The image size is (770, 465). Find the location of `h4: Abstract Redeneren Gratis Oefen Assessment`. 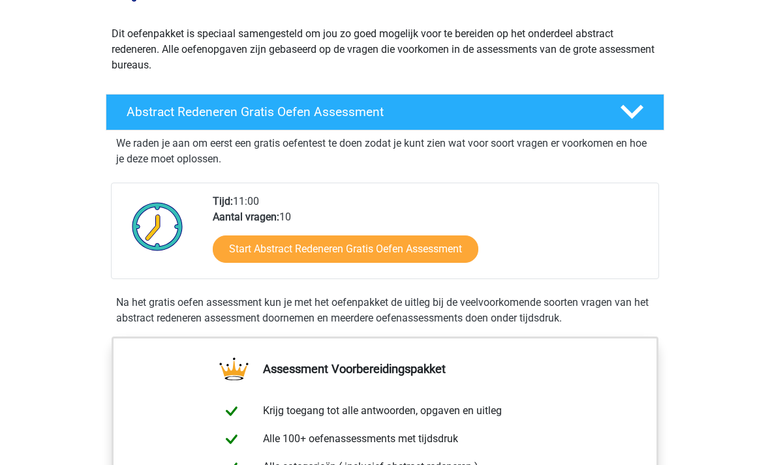

h4: Abstract Redeneren Gratis Oefen Assessment is located at coordinates (363, 112).